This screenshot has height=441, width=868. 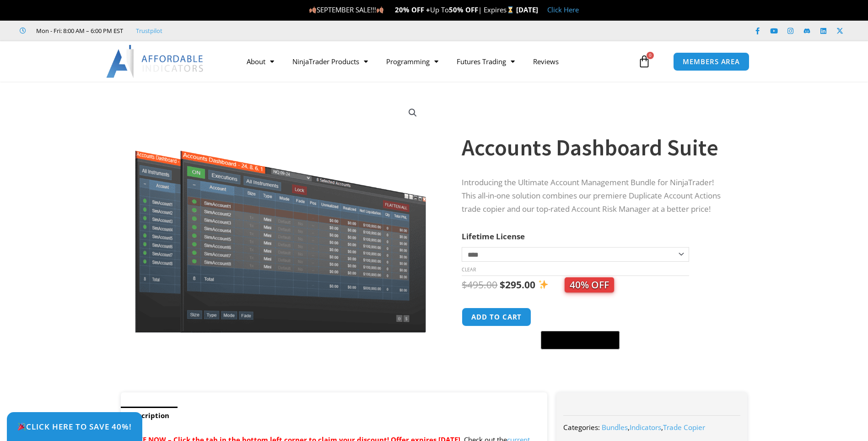 I want to click on a: Reviews, so click(x=546, y=62).